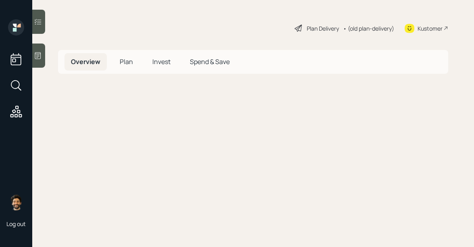  Describe the element at coordinates (126, 62) in the screenshot. I see `span: Plan` at that location.